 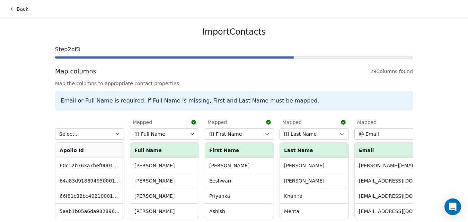 I want to click on th: Last Name, so click(x=314, y=150).